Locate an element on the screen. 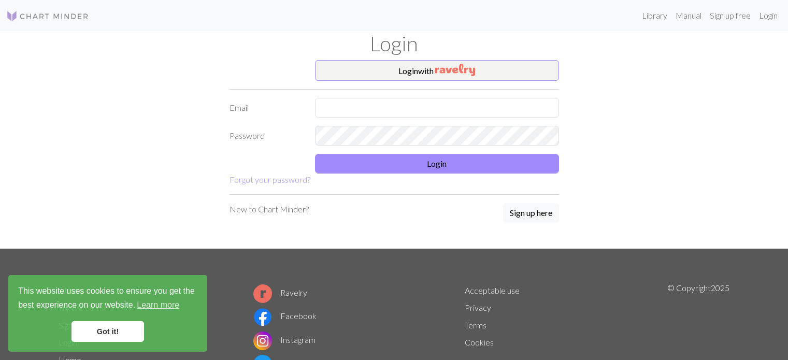 The height and width of the screenshot is (360, 788). a: dismiss cookie message is located at coordinates (108, 332).